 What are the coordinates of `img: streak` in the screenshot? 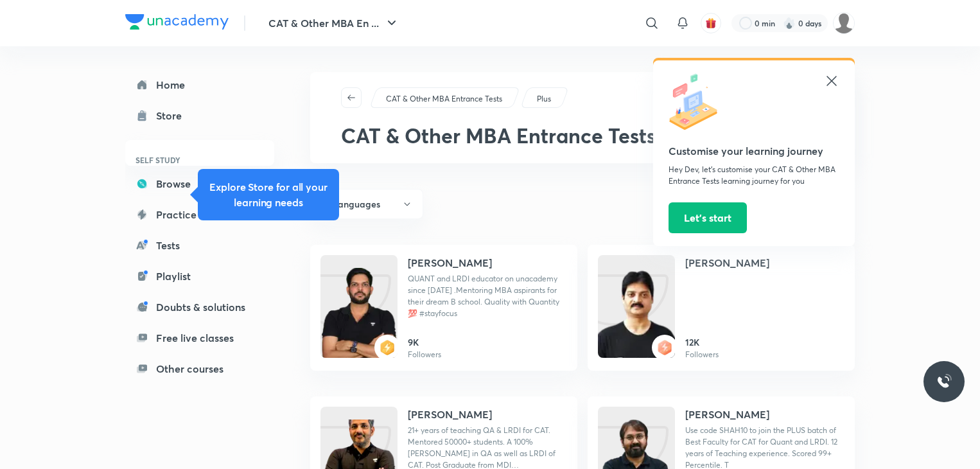 It's located at (789, 23).